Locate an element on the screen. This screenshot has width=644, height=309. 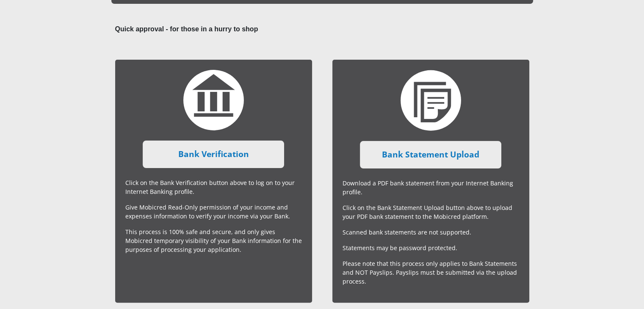
p: Statements may be password protected. is located at coordinates (430, 248).